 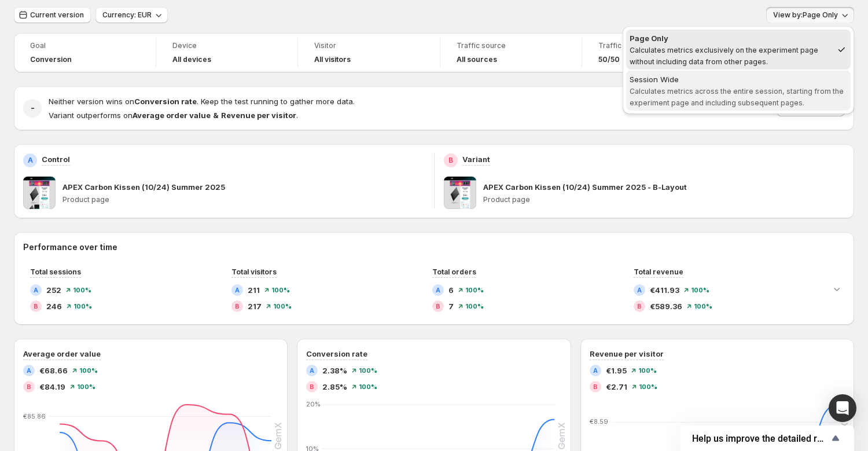 I want to click on a: GoalConversion, so click(x=84, y=52).